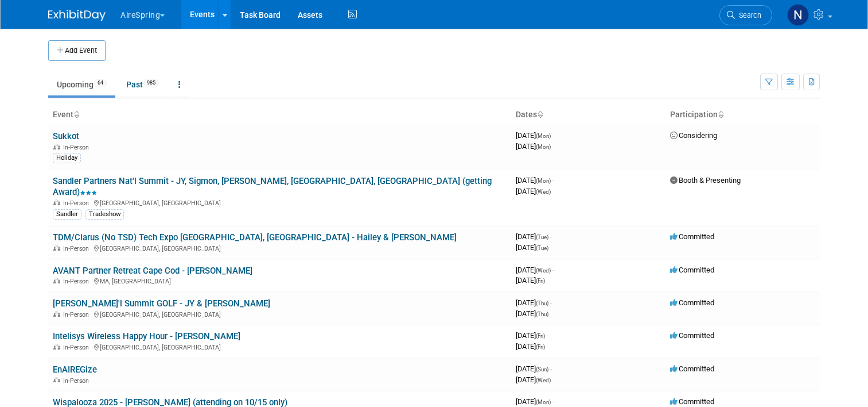  What do you see at coordinates (67, 158) in the screenshot?
I see `div: Holiday` at bounding box center [67, 158].